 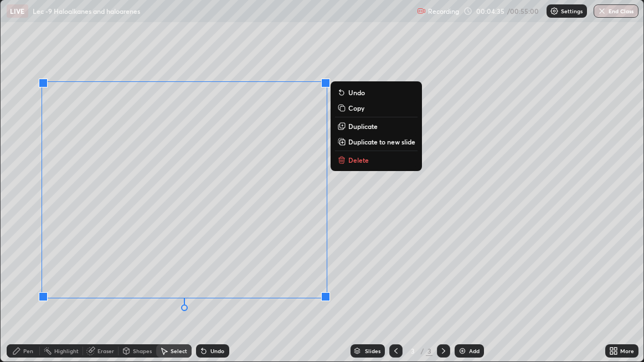 What do you see at coordinates (602, 11) in the screenshot?
I see `img: end-class-cross` at bounding box center [602, 11].